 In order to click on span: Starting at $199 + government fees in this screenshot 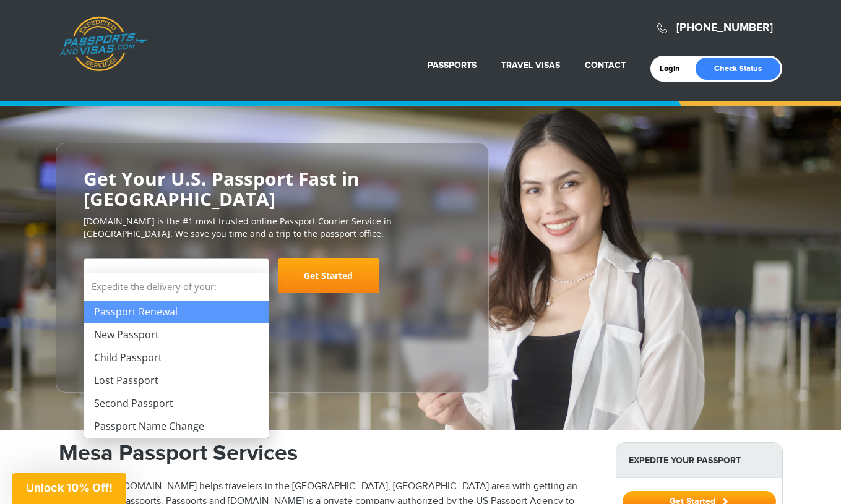, I will do `click(272, 305)`.